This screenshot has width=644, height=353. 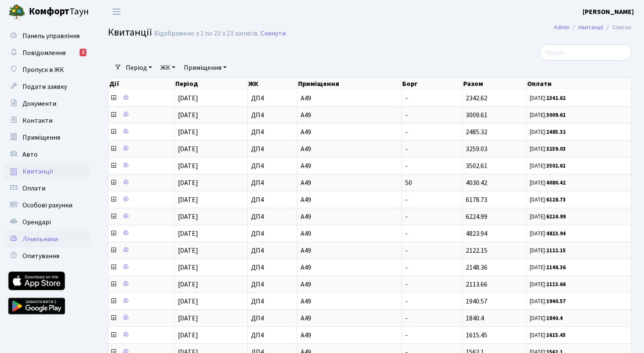 What do you see at coordinates (51, 36) in the screenshot?
I see `span: Панель управління` at bounding box center [51, 36].